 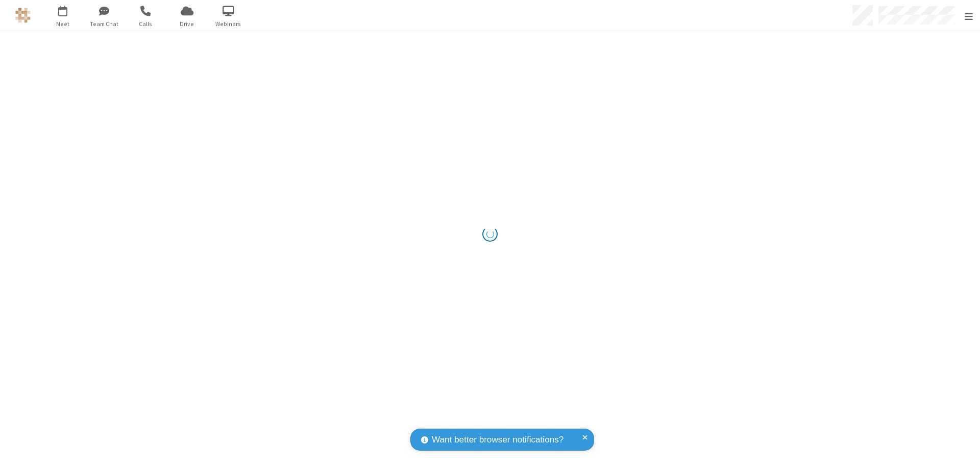 I want to click on span: Calls, so click(x=146, y=24).